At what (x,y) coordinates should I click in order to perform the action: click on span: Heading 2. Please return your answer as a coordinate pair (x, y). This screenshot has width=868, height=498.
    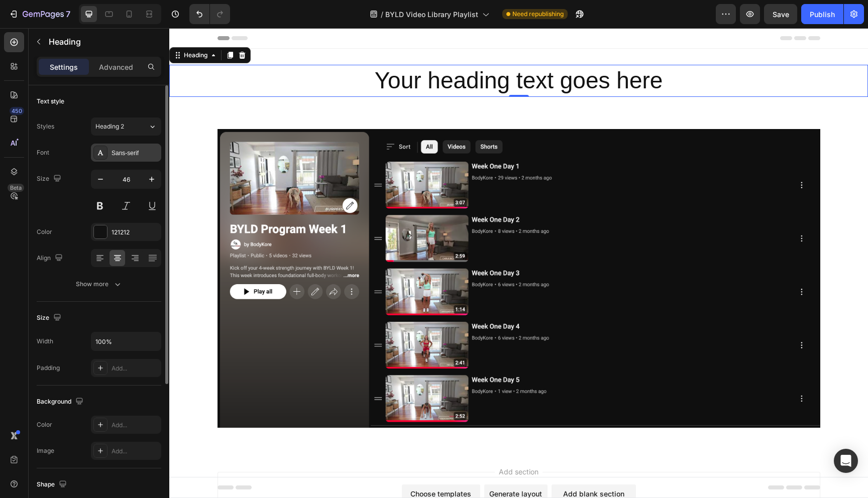
    Looking at the image, I should click on (110, 126).